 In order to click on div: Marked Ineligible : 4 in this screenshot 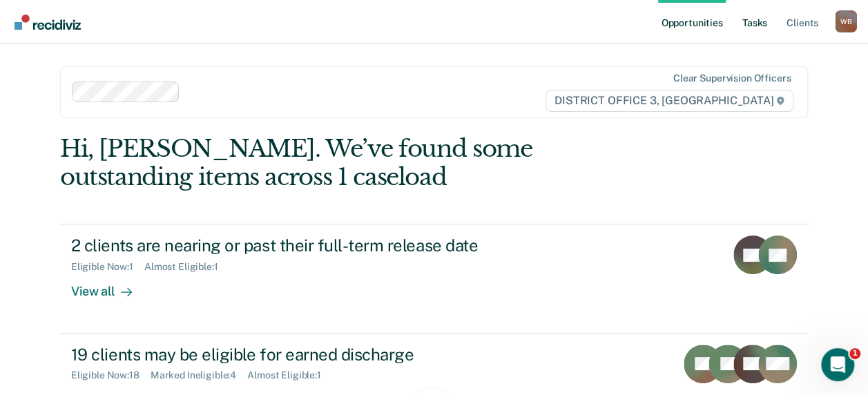, I will do `click(199, 375)`.